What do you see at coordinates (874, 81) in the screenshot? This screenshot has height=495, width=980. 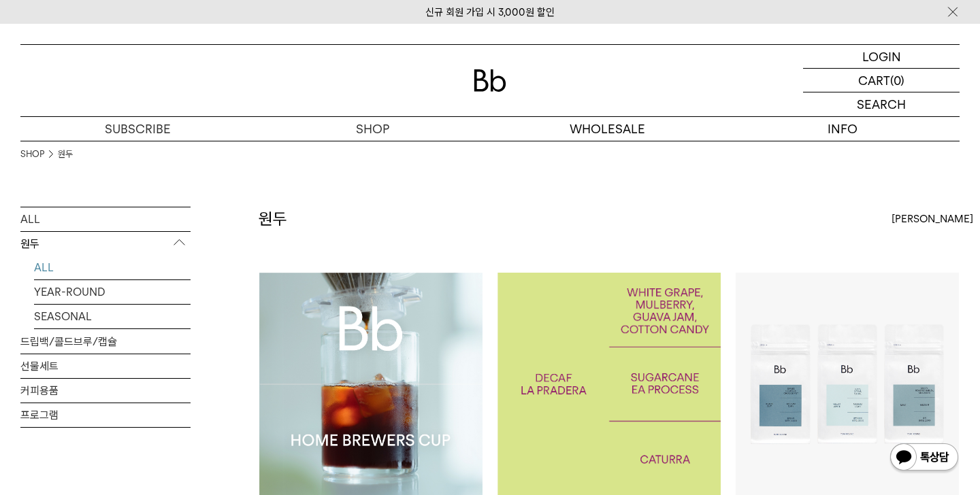 I see `p: CART` at bounding box center [874, 81].